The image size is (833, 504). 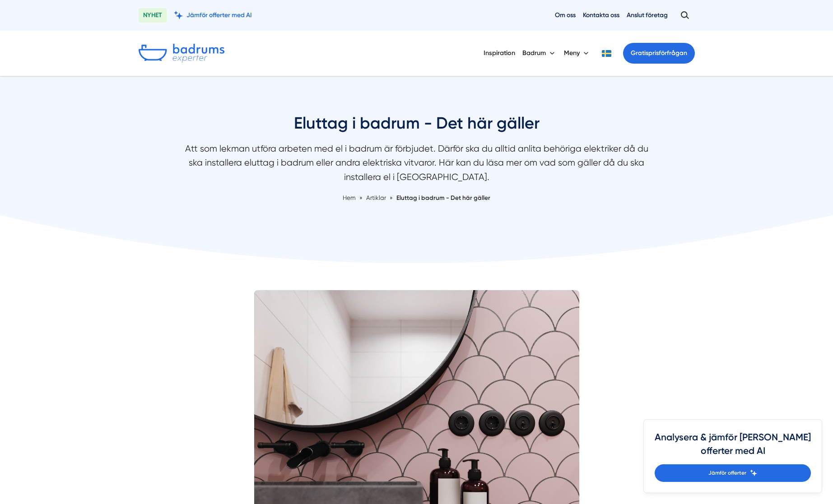 What do you see at coordinates (577, 53) in the screenshot?
I see `button: Meny` at bounding box center [577, 53].